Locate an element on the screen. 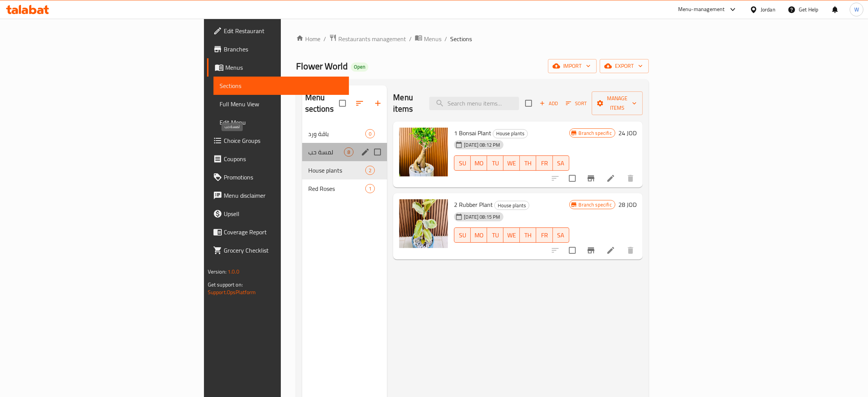 This screenshot has height=397, width=868. div: باقة ورد is located at coordinates (336, 133).